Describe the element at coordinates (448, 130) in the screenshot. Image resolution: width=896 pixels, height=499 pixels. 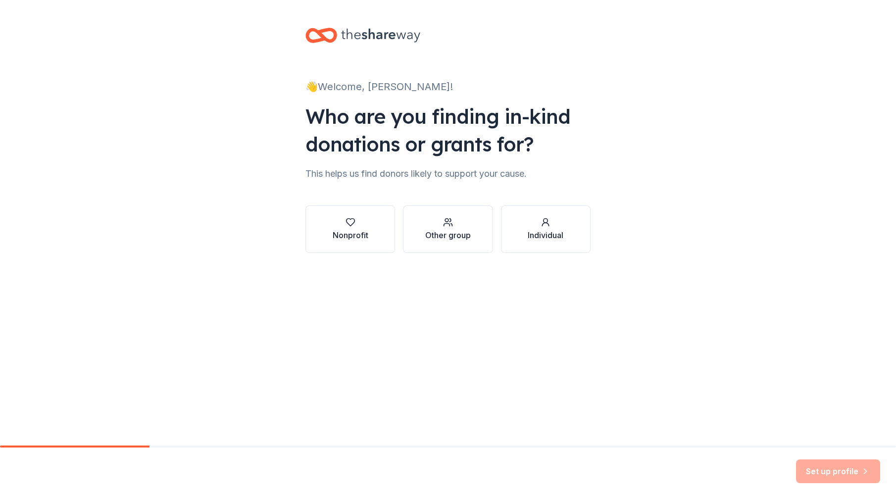
I see `div: Who are you finding in-kind donations or grants for?` at that location.